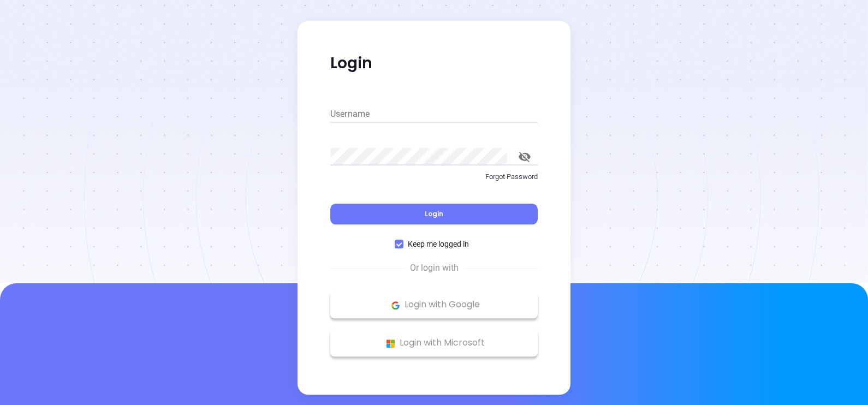 Image resolution: width=868 pixels, height=405 pixels. I want to click on span: Login, so click(434, 214).